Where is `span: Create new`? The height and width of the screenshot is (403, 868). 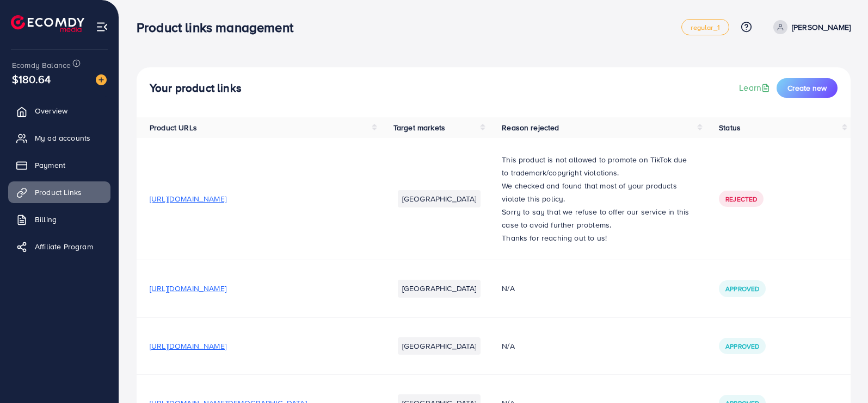
span: Create new is located at coordinates (807, 88).